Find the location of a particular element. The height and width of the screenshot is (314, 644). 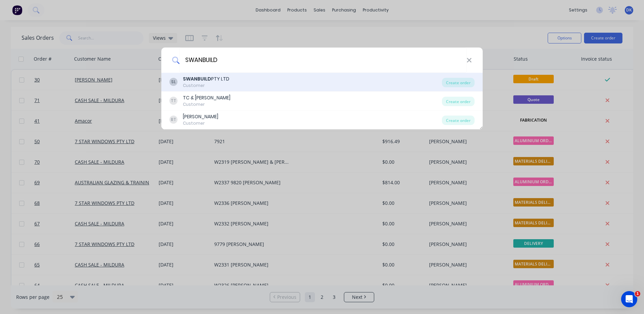

input: Enter a customer name to create a new order... is located at coordinates (323, 60).